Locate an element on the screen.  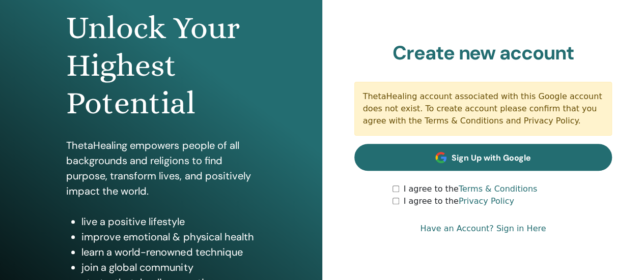
li: improve emotional & physical health is located at coordinates (168, 237).